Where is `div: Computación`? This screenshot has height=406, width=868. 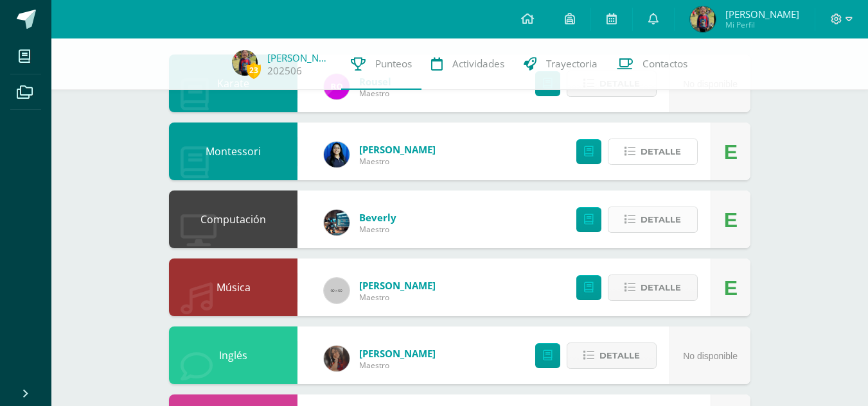 div: Computación is located at coordinates (233, 219).